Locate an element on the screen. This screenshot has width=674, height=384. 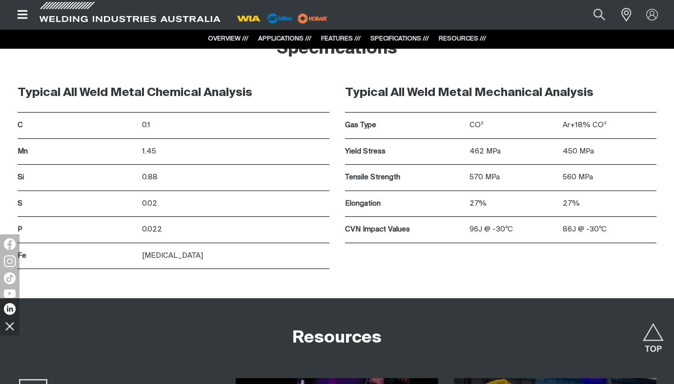
a: miller is located at coordinates (312, 18).